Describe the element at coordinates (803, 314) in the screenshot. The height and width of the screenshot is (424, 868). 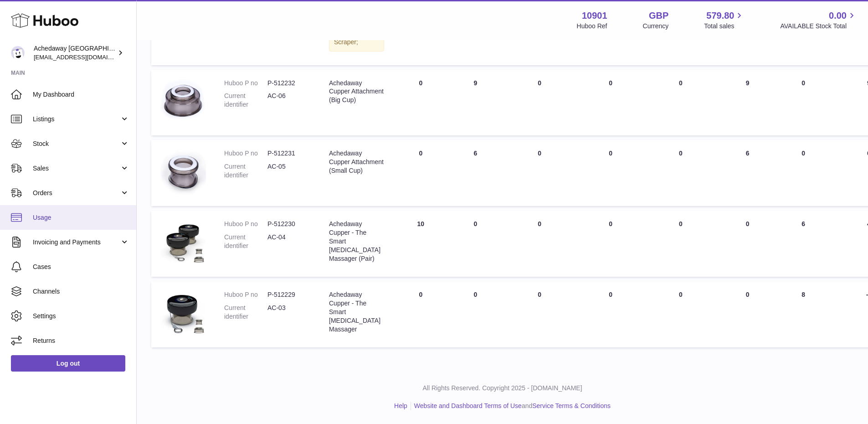
I see `td: 8` at that location.